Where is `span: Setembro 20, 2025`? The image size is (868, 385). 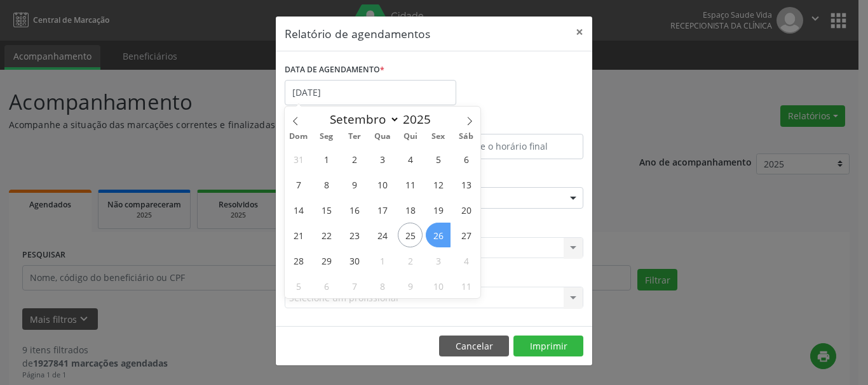
span: Setembro 20, 2025 is located at coordinates (465, 210).